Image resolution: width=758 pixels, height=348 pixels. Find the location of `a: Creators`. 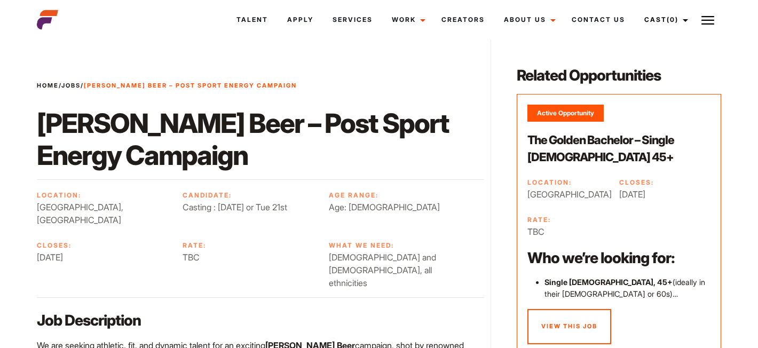

a: Creators is located at coordinates (463, 20).